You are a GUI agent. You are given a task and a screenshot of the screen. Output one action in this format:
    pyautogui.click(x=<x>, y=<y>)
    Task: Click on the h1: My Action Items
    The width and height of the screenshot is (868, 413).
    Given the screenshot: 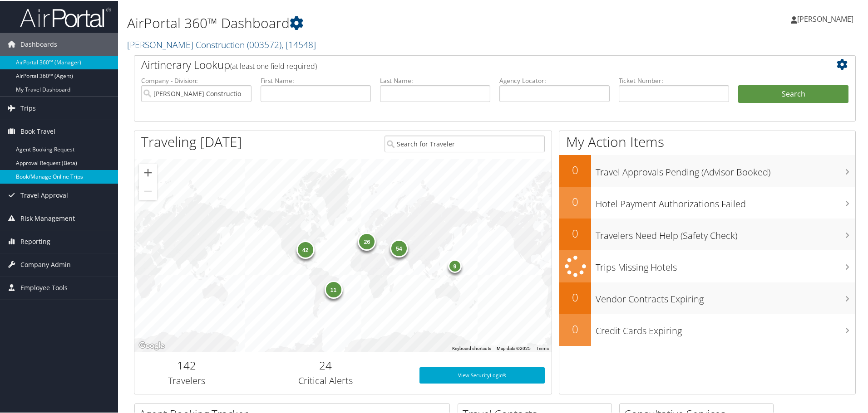 What is the action you would take?
    pyautogui.click(x=707, y=141)
    